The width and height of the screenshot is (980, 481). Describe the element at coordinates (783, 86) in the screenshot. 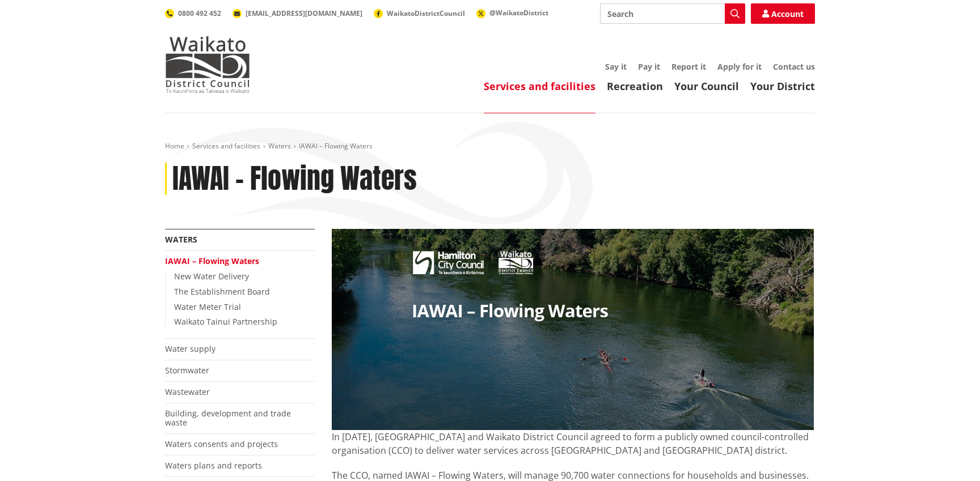

I see `a: Your District` at that location.